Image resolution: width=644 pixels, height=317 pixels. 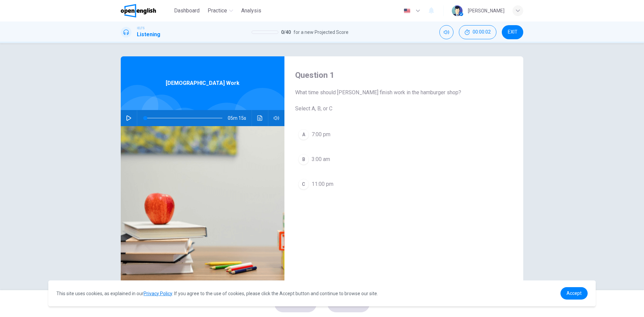 I want to click on span: Accept, so click(x=574, y=293).